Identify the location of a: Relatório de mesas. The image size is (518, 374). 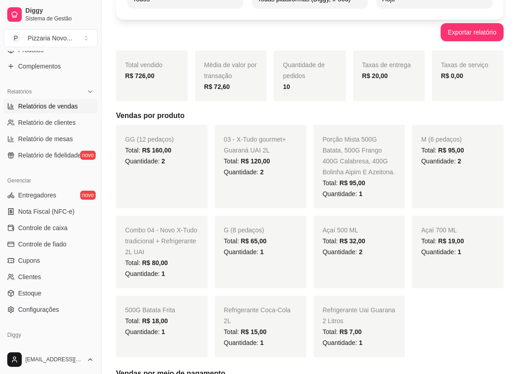
(50, 139).